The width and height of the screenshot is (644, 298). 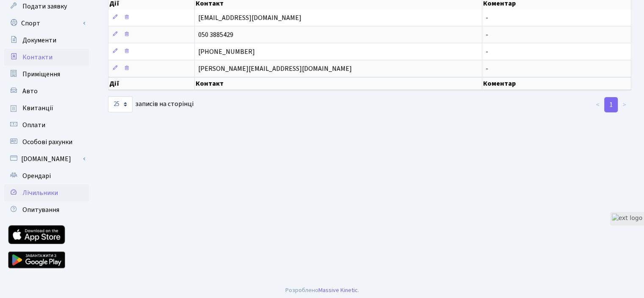 I want to click on a: Massive Kinetic, so click(x=338, y=290).